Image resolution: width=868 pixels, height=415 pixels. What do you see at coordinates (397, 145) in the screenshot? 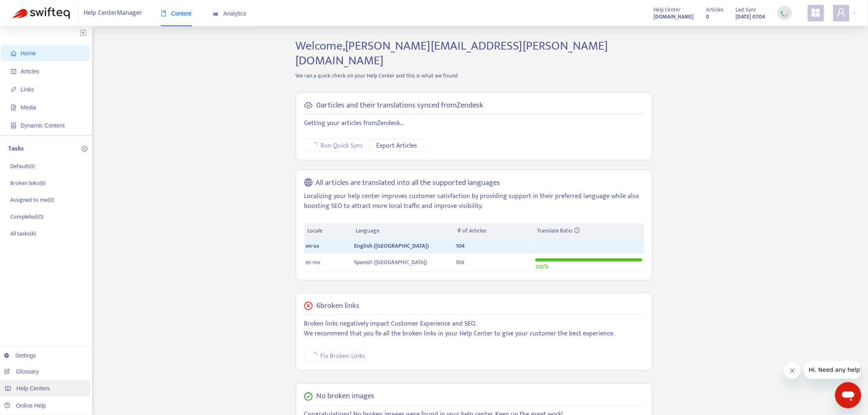
I see `button: Export Articles` at bounding box center [397, 145].